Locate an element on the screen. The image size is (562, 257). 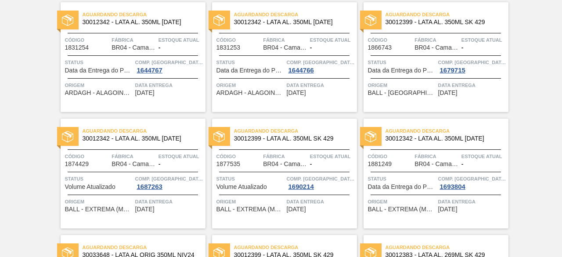
span: 22/01/2025 is located at coordinates (448, 93).